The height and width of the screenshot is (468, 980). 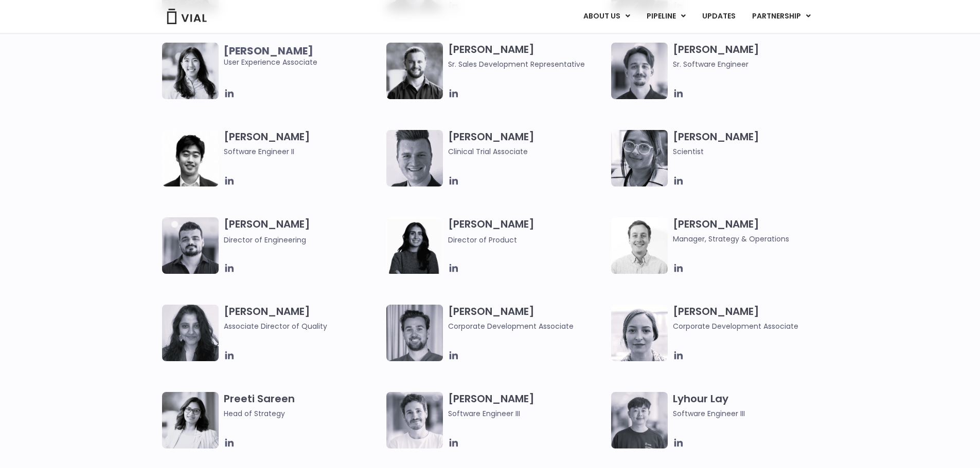 What do you see at coordinates (415, 421) in the screenshot?
I see `img: Headshot of smiling man named Fran` at bounding box center [415, 421].